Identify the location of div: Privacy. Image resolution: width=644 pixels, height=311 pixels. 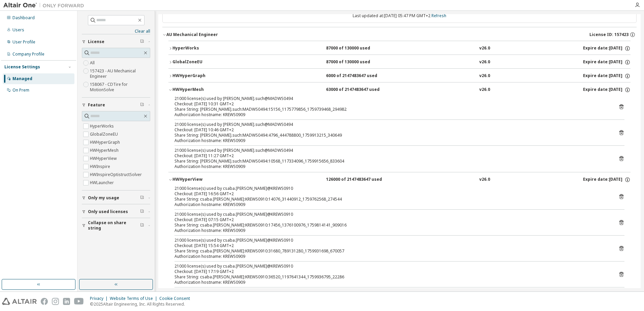
(99, 299).